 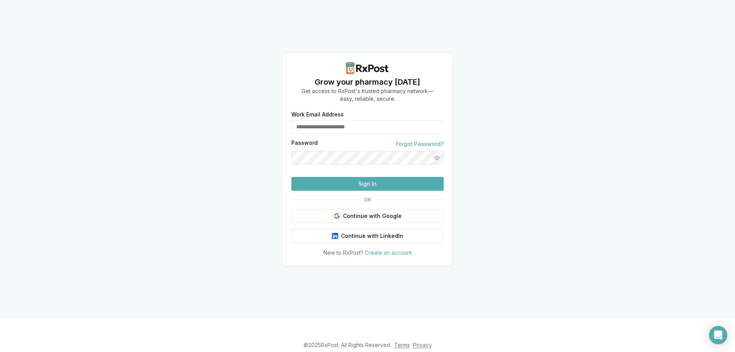 What do you see at coordinates (368, 95) in the screenshot?
I see `p: Get access to RxPost's trusted pharmacy network— easy, reliable, secure.` at bounding box center [368, 95].